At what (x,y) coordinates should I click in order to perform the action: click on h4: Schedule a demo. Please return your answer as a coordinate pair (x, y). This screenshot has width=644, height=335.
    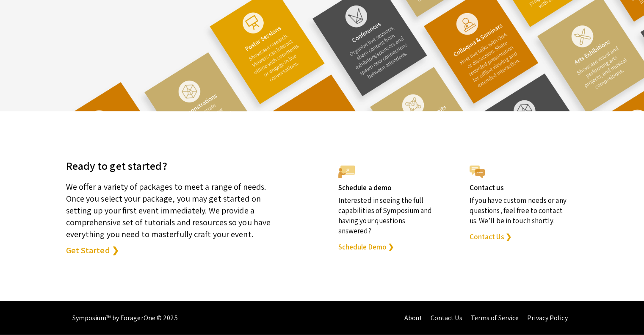
    Looking at the image, I should click on (390, 187).